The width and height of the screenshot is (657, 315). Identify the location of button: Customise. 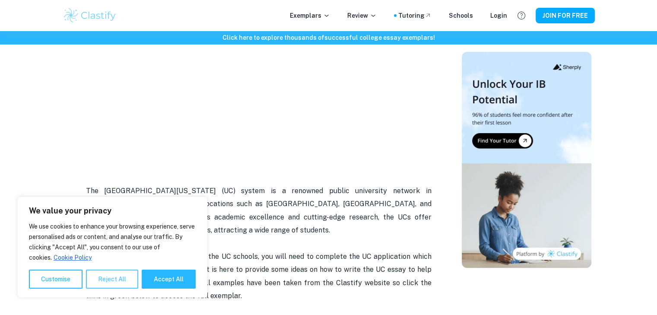
(56, 279).